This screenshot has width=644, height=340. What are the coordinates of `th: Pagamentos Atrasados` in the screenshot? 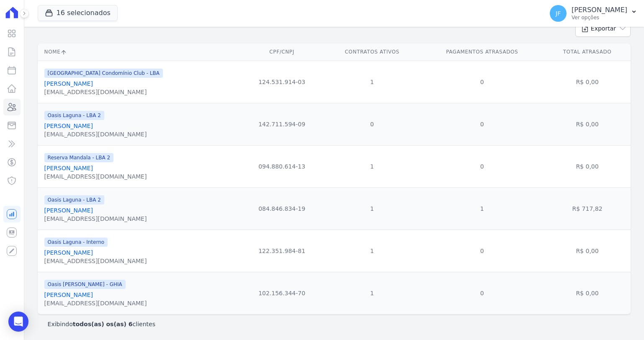 It's located at (482, 52).